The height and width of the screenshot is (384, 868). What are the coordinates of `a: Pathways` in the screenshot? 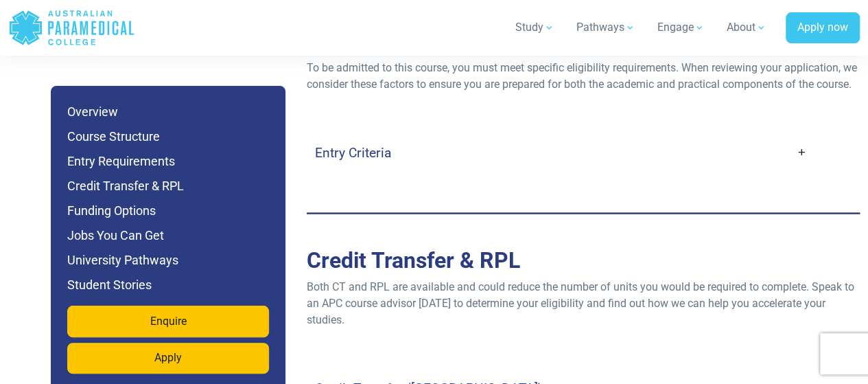 It's located at (606, 27).